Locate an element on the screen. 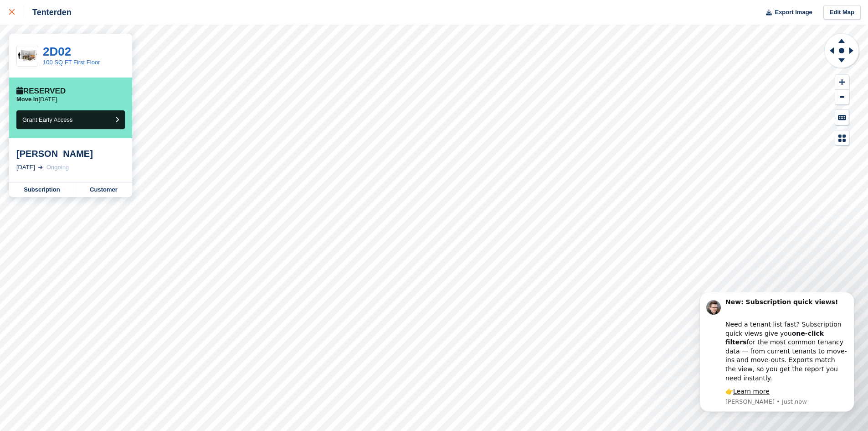  button: Keyboard Shortcuts is located at coordinates (842, 117).